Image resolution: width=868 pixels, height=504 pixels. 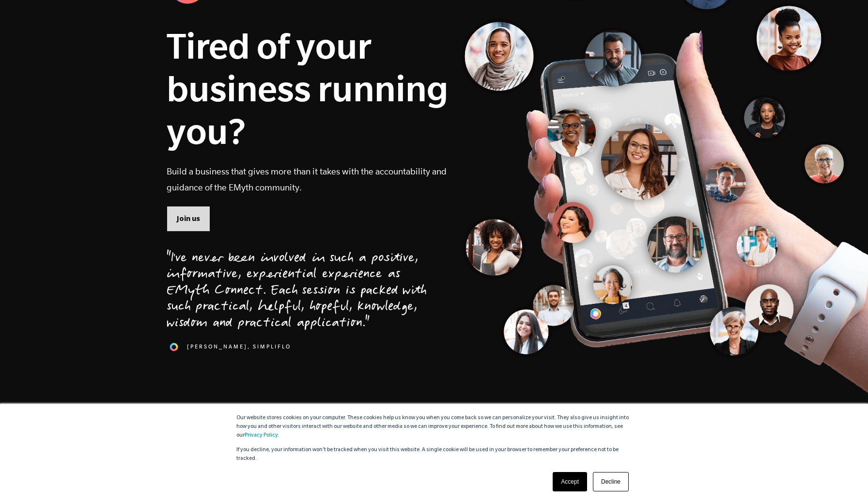 I want to click on a: Decline, so click(x=611, y=482).